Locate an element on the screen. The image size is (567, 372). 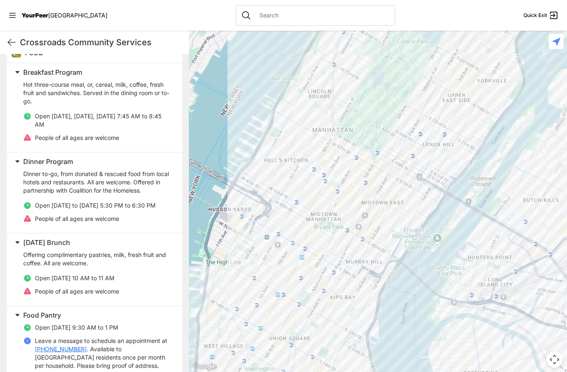
span: YourPeer is located at coordinates (35, 15).